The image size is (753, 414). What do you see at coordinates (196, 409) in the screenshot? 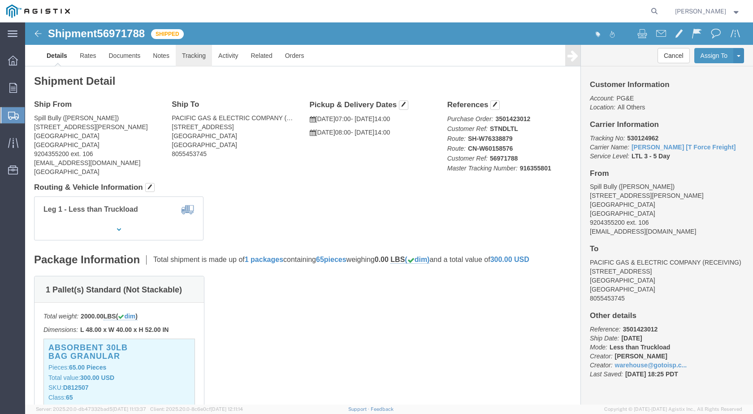
I see `span: Client: 2025.20.0-8c6e0cf` at bounding box center [196, 409].